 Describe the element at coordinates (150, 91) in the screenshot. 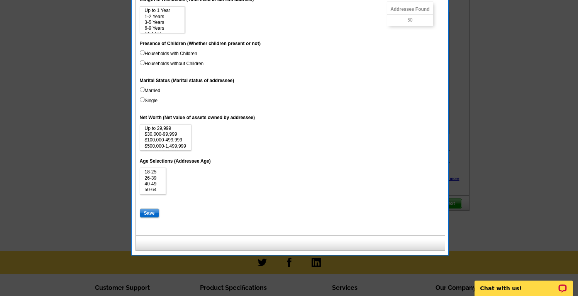

I see `label: Married` at that location.